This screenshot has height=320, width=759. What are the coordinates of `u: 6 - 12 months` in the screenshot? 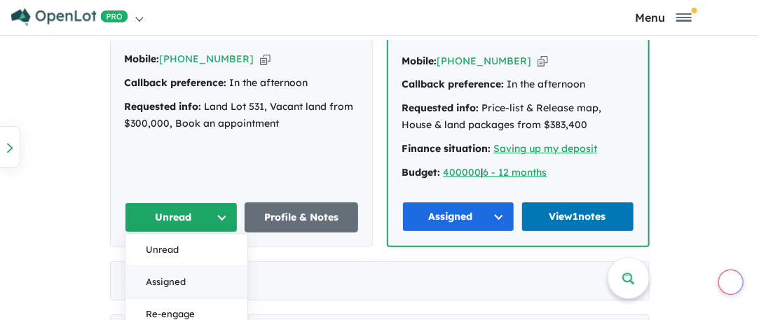 It's located at (515, 172).